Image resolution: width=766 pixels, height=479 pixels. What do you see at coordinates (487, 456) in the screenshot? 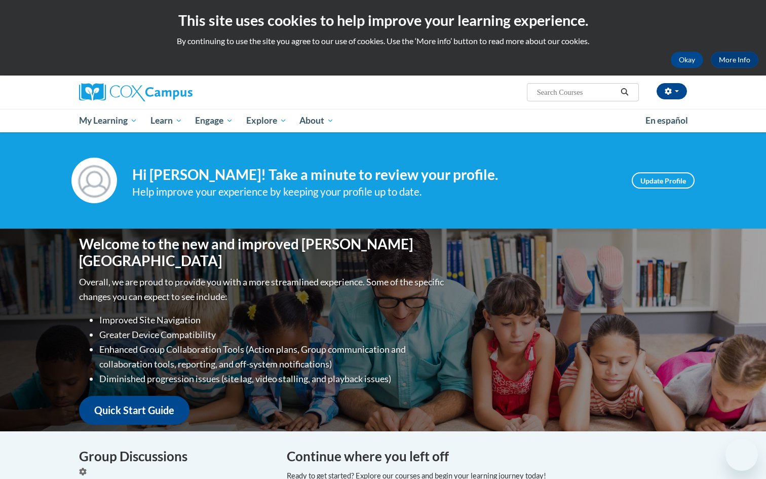
I see `h4: Continue where you left off` at bounding box center [487, 456].